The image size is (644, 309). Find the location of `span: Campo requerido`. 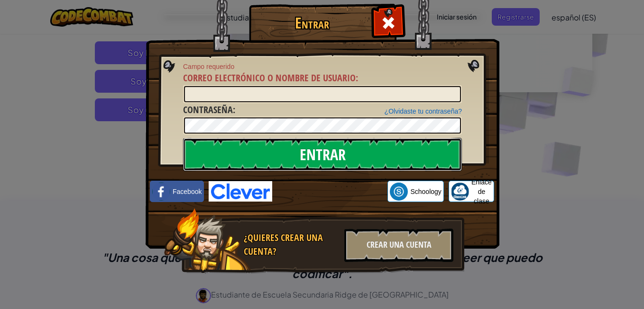

span: Campo requerido is located at coordinates (323, 67).